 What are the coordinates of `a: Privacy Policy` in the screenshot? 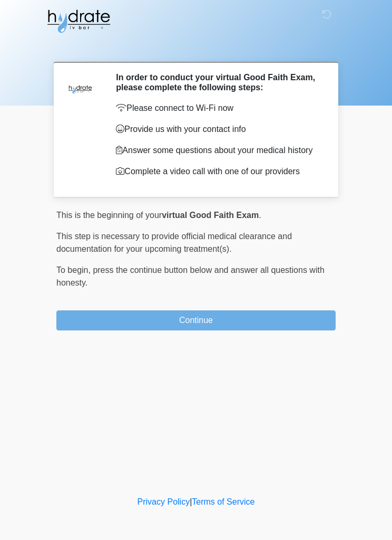 It's located at (164, 501).